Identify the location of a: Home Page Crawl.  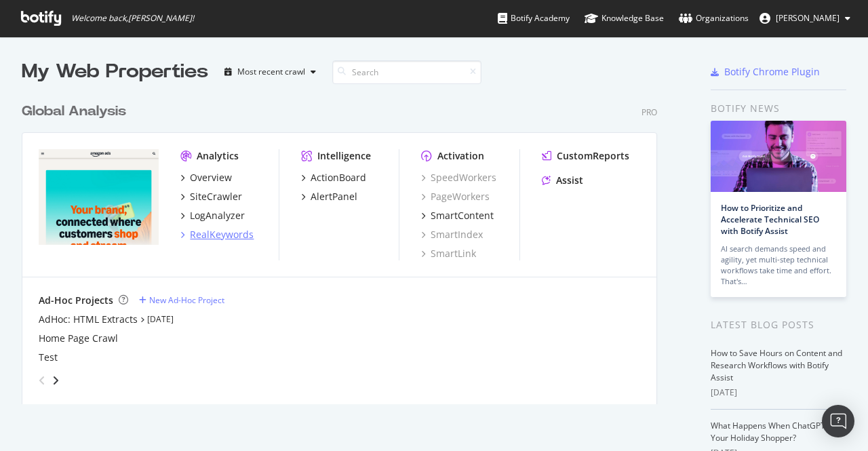
(78, 338).